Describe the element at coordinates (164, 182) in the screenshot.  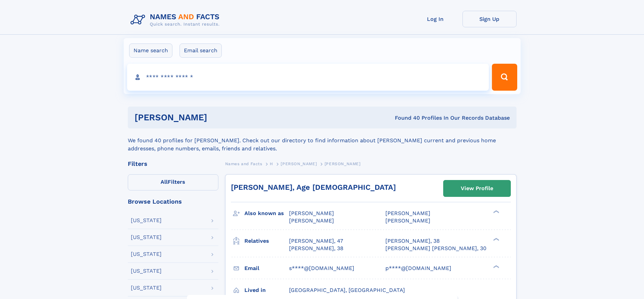
I see `span: All` at that location.